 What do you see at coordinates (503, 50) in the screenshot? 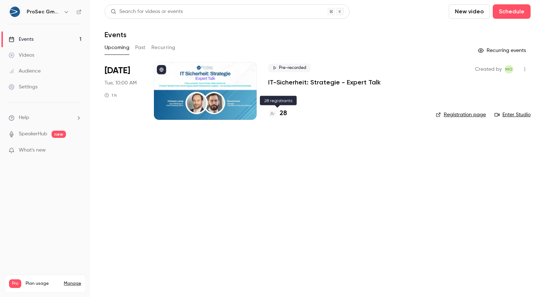
I see `button: Recurring events` at bounding box center [503, 50].